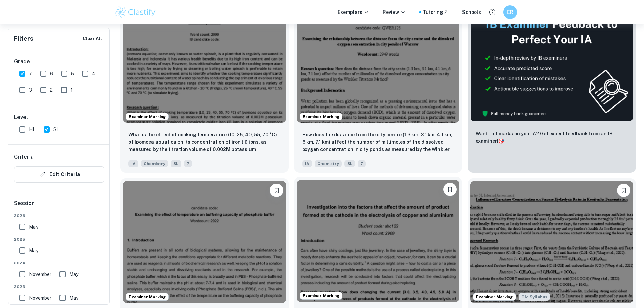 This screenshot has width=644, height=308. Describe the element at coordinates (378, 241) in the screenshot. I see `img: Chemistry IA example thumbnail: How does changing the current [3.0, 3.5,` at that location.